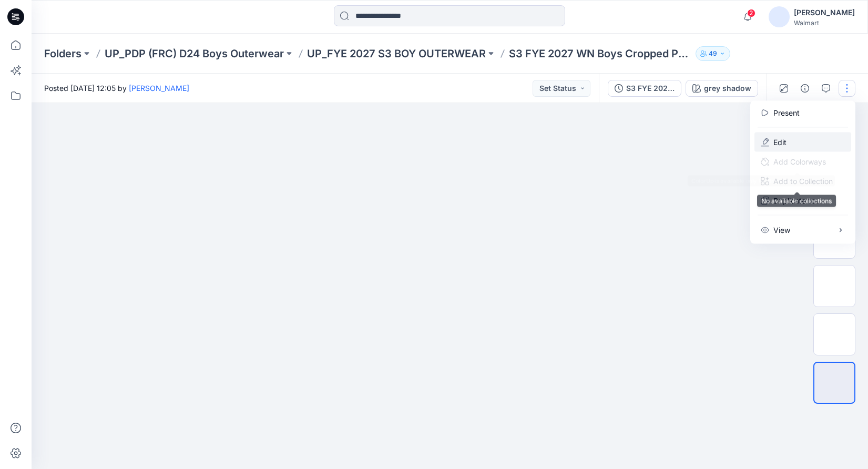 The width and height of the screenshot is (868, 469). What do you see at coordinates (194, 54) in the screenshot?
I see `p: UP_PDP (FRC) D24 Boys Outerwear` at bounding box center [194, 54].